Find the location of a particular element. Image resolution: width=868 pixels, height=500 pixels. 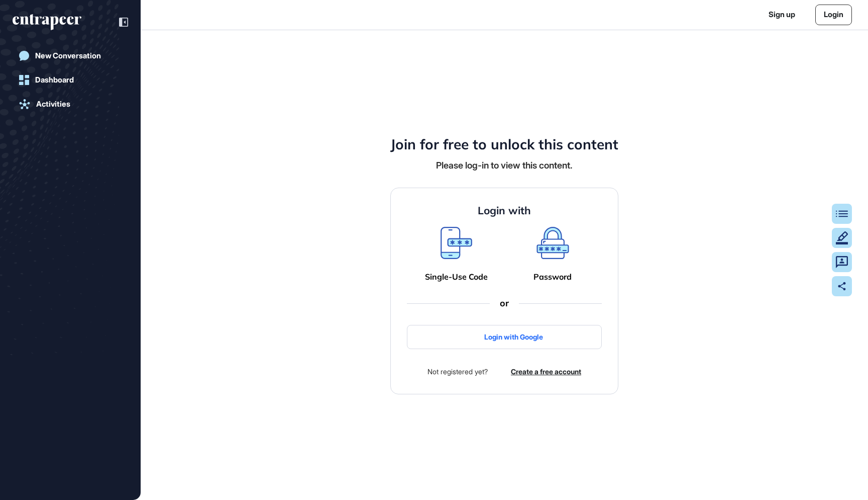

a: Password is located at coordinates (553, 277).